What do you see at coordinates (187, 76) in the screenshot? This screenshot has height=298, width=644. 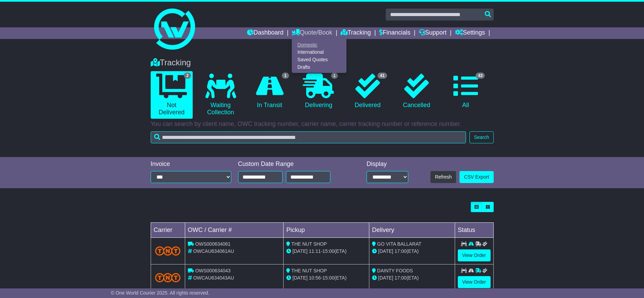 I see `span: 2` at bounding box center [187, 76].